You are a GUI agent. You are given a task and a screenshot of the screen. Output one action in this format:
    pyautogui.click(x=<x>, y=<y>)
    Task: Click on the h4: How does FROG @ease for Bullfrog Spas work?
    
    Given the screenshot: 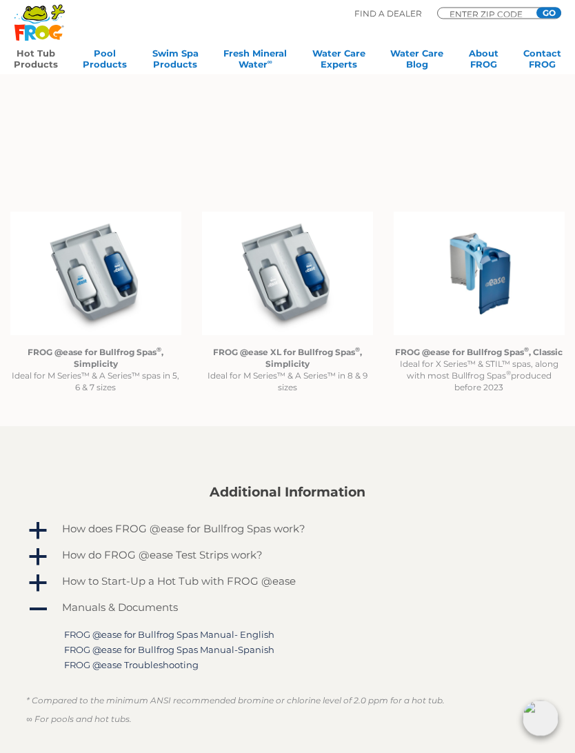 What is the action you would take?
    pyautogui.click(x=183, y=529)
    